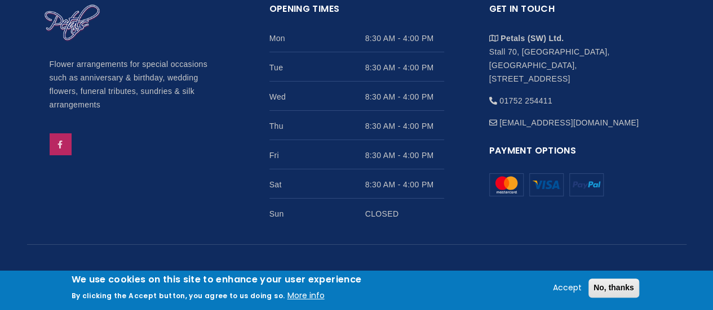 This screenshot has height=310, width=713. Describe the element at coordinates (72, 23) in the screenshot. I see `img: Home` at that location.